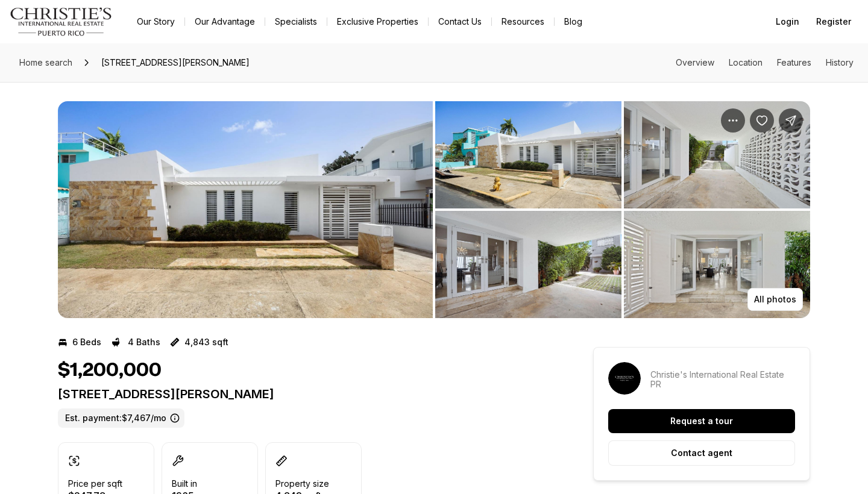 This screenshot has height=494, width=868. What do you see at coordinates (787, 21) in the screenshot?
I see `span: Login` at bounding box center [787, 21].